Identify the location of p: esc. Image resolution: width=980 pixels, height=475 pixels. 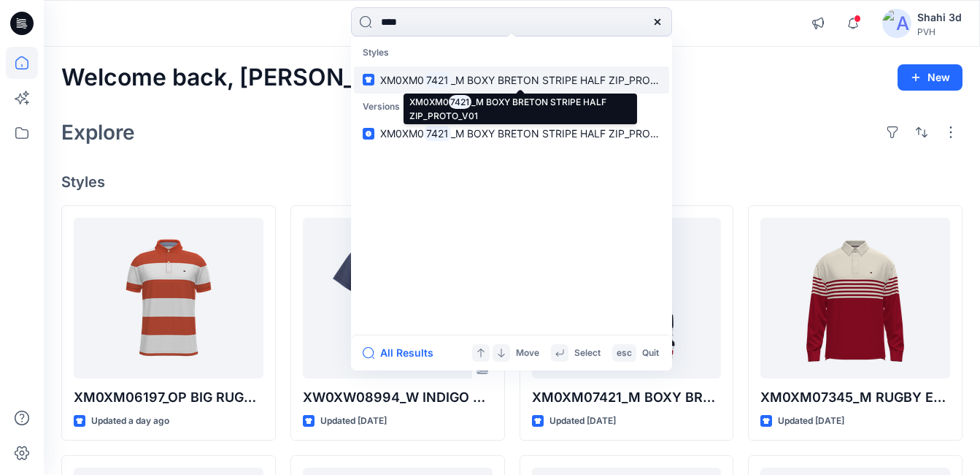
(624, 353).